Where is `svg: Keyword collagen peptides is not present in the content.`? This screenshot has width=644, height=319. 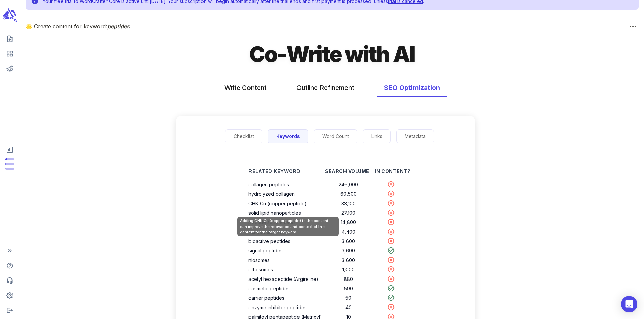 svg: Keyword collagen peptides is not present in the content. is located at coordinates (391, 184).